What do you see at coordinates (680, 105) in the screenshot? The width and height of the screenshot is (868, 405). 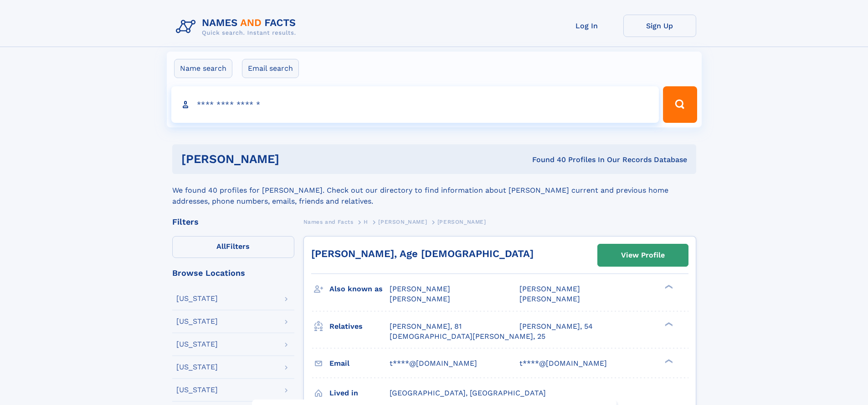 I see `button: Search Button` at bounding box center [680, 105].